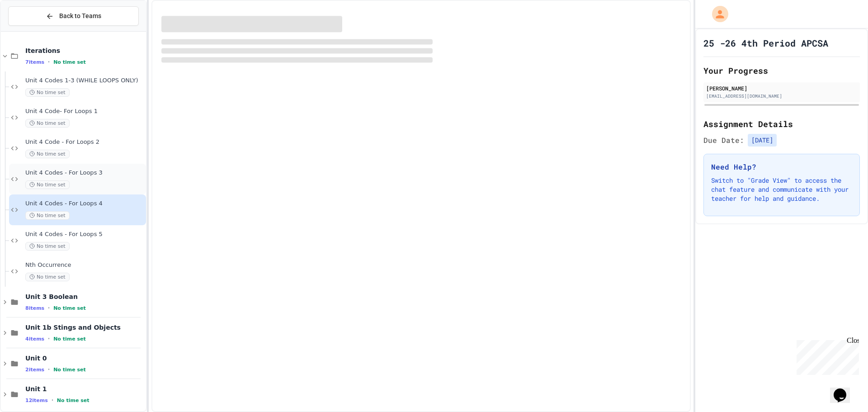  Describe the element at coordinates (84, 389) in the screenshot. I see `span: Unit 1` at that location.